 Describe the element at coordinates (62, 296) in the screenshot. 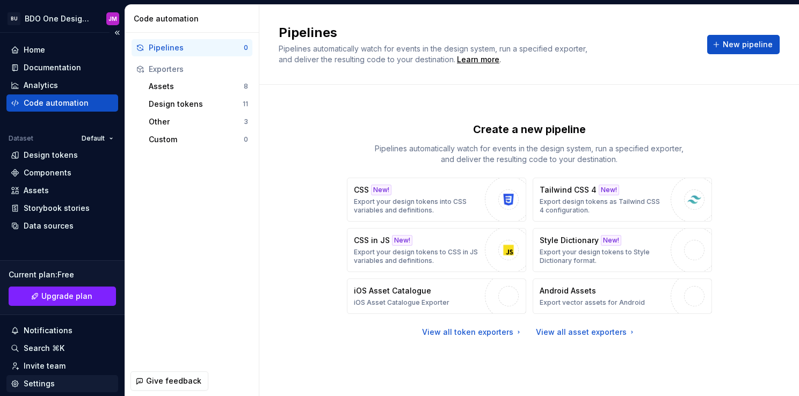

I see `a: Upgrade plan` at that location.